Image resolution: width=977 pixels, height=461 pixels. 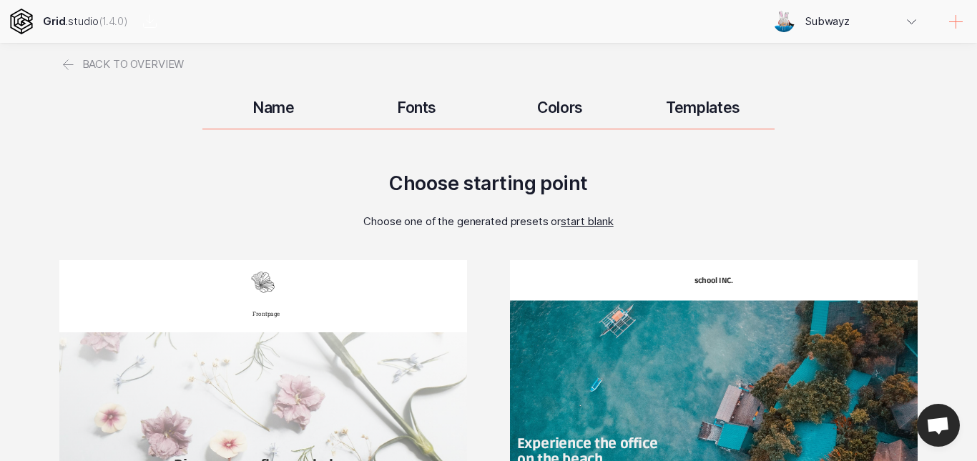 What do you see at coordinates (488, 221) in the screenshot?
I see `p: Choose one of the generated presets or` at bounding box center [488, 221].